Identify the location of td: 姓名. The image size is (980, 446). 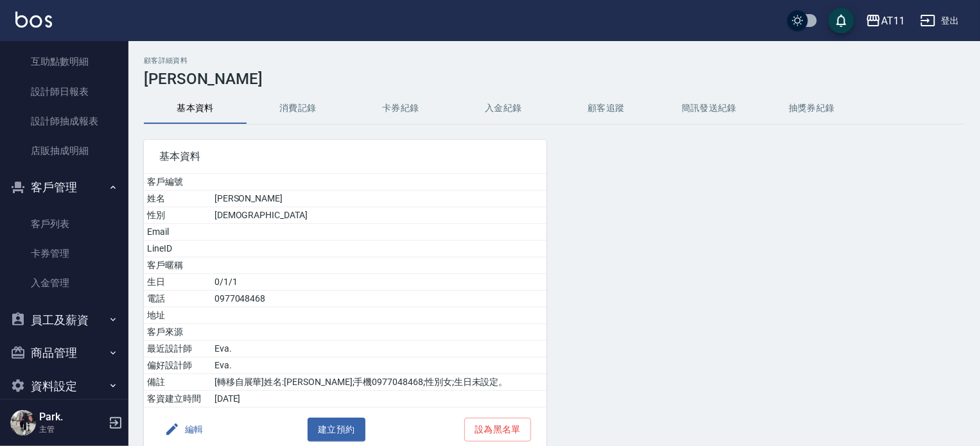
(177, 199).